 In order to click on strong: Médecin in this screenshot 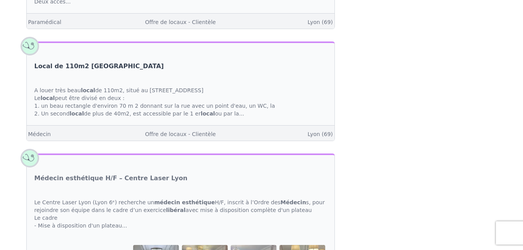, I will do `click(293, 202)`.